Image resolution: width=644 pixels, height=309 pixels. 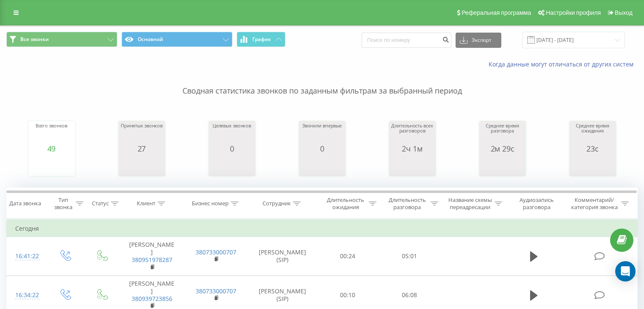 What do you see at coordinates (26, 295) in the screenshot?
I see `div: 16:34:22` at bounding box center [26, 295].